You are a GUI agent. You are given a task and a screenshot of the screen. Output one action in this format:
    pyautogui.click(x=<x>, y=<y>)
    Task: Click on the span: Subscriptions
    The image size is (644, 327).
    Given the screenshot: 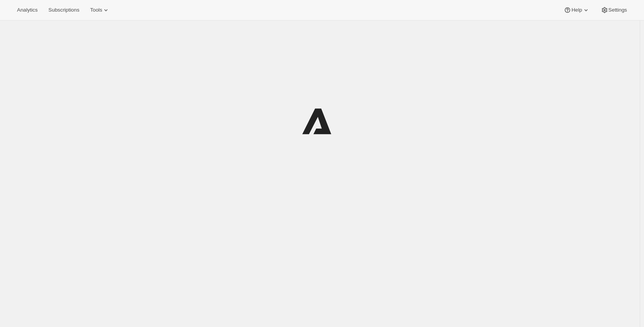 What is the action you would take?
    pyautogui.click(x=64, y=10)
    